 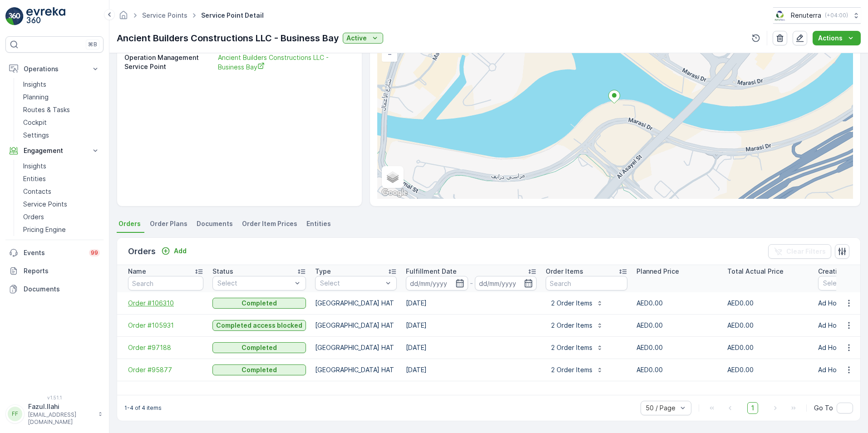 What do you see at coordinates (61, 110) in the screenshot?
I see `a: Routes & Tasks` at bounding box center [61, 110].